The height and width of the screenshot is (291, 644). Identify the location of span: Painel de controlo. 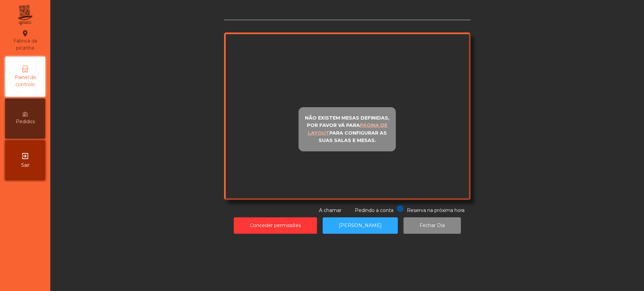
(25, 81).